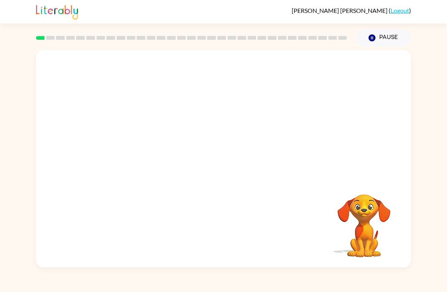 The image size is (447, 292). I want to click on video: Your browser must support playing .mp4 files to use Literably. Please try using another browser., so click(364, 220).